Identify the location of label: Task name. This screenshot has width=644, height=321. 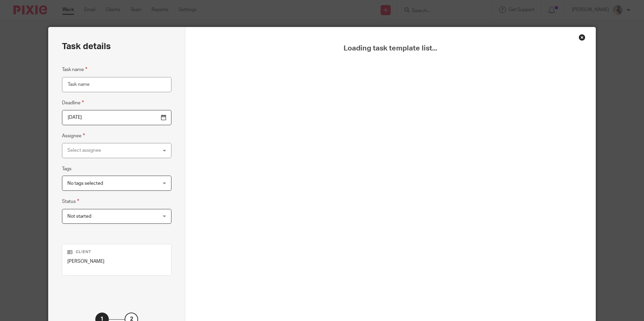
(75, 69).